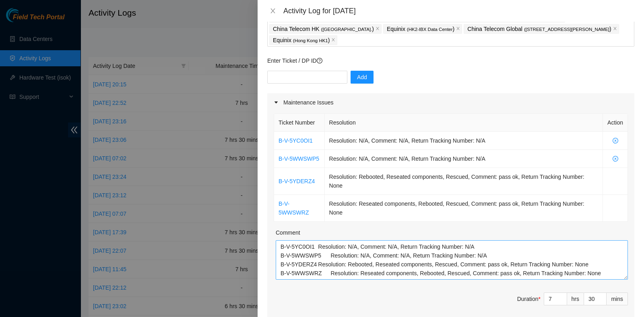 Image resolution: width=644 pixels, height=317 pixels. Describe the element at coordinates (464, 123) in the screenshot. I see `th: Resolution` at that location.